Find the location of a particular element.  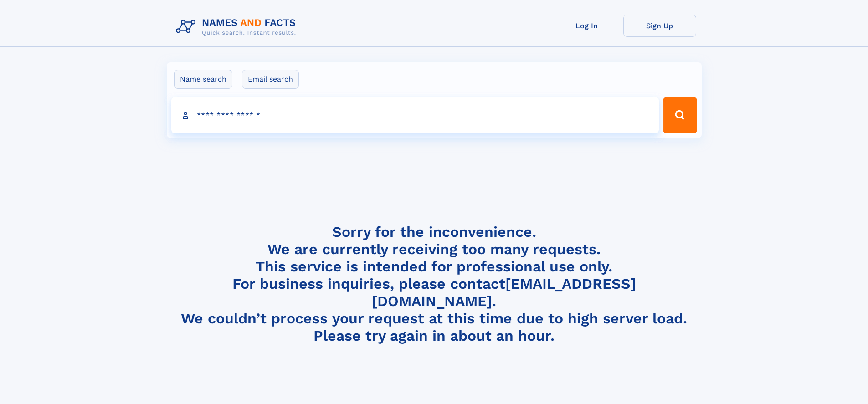

a: Log In is located at coordinates (587, 25).